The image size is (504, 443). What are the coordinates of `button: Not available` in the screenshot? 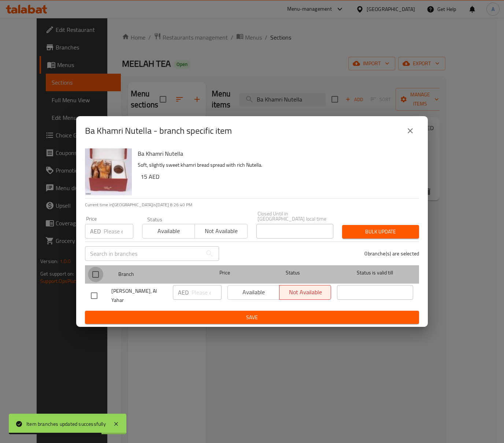 It's located at (221, 231).